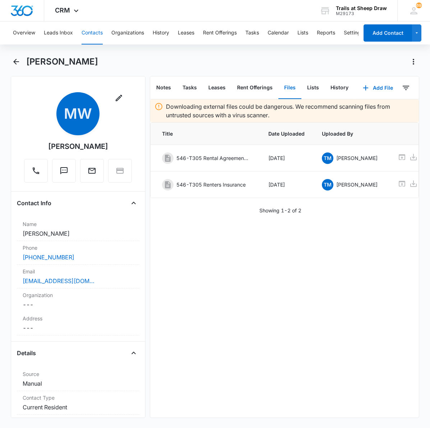 Image resolution: width=430 pixels, height=428 pixels. What do you see at coordinates (34, 203) in the screenshot?
I see `h4: Contact Info` at bounding box center [34, 203].